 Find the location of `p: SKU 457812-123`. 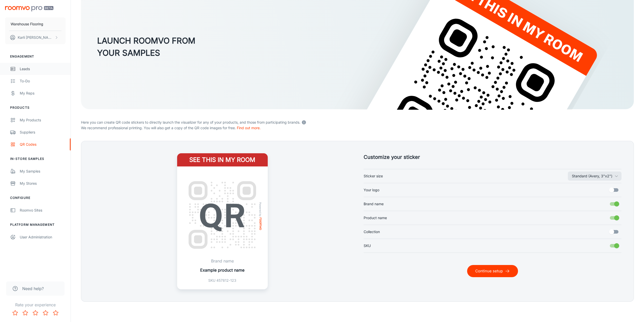

p: SKU 457812-123 is located at coordinates (222, 280).